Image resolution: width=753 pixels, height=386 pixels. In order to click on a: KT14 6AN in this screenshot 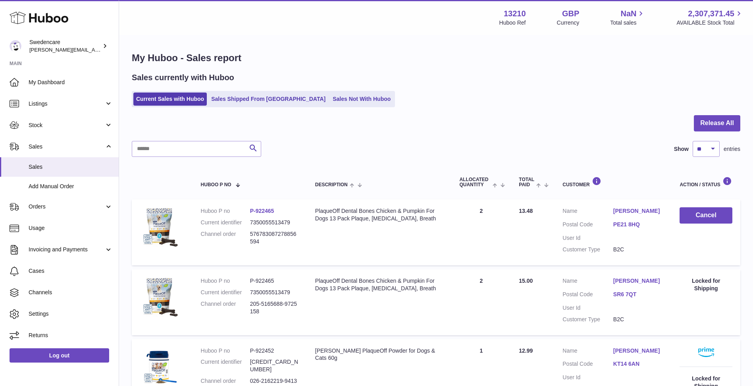, I will do `click(638, 363)`.